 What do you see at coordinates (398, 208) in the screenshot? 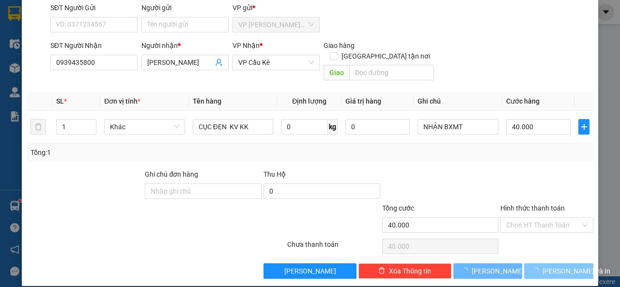
I see `span: Tổng cước` at bounding box center [398, 208].